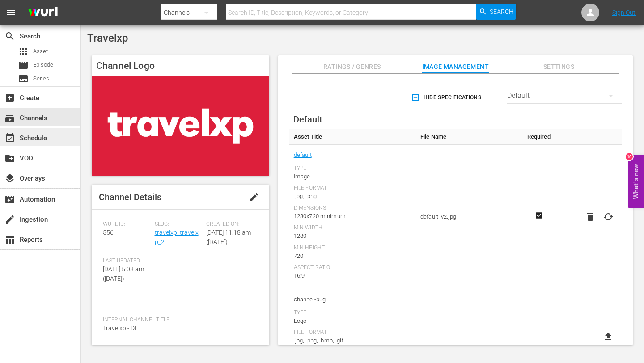  I want to click on h4: Channel Logo, so click(180, 66).